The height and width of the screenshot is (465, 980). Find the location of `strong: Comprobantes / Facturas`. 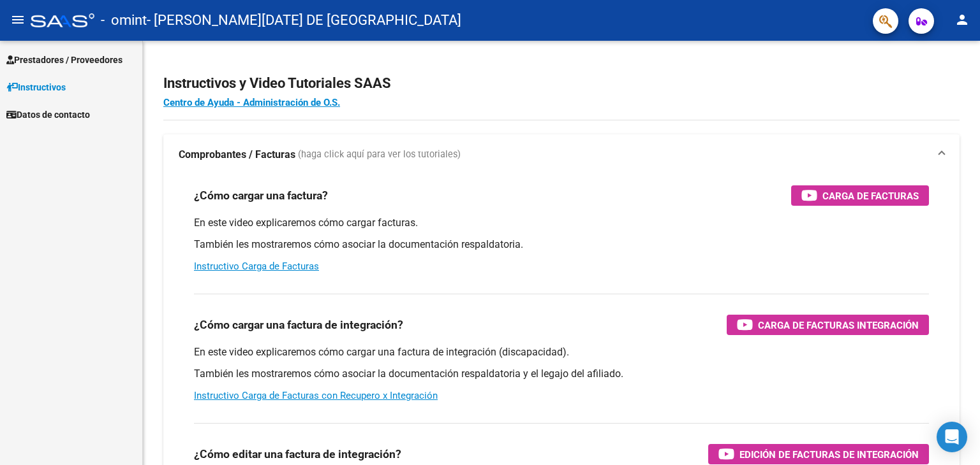

strong: Comprobantes / Facturas is located at coordinates (237, 155).